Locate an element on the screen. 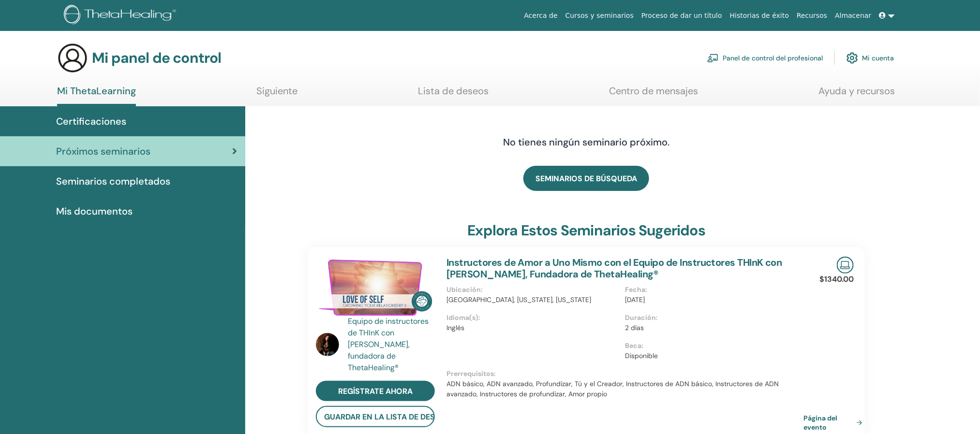 The height and width of the screenshot is (434, 980). button: guardar en la lista de deseos is located at coordinates (375, 417).